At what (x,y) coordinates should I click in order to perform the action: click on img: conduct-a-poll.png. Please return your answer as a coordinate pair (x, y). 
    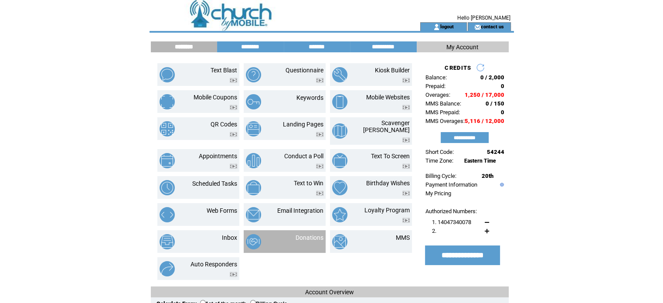
    Looking at the image, I should click on (253, 161).